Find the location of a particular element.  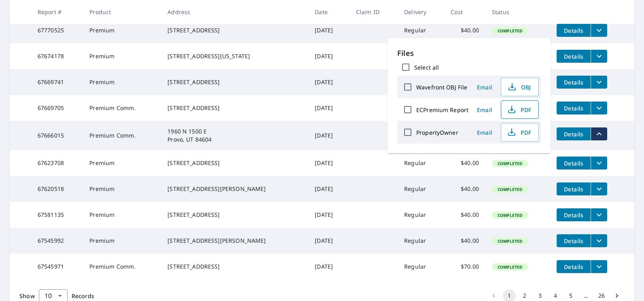

button: filesDropdownBtn-67674178 is located at coordinates (598, 56).